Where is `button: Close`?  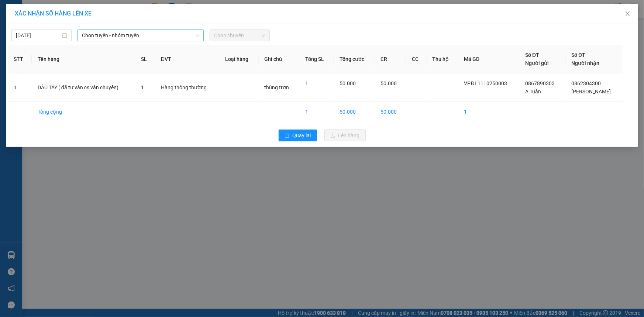 button: Close is located at coordinates (628, 14).